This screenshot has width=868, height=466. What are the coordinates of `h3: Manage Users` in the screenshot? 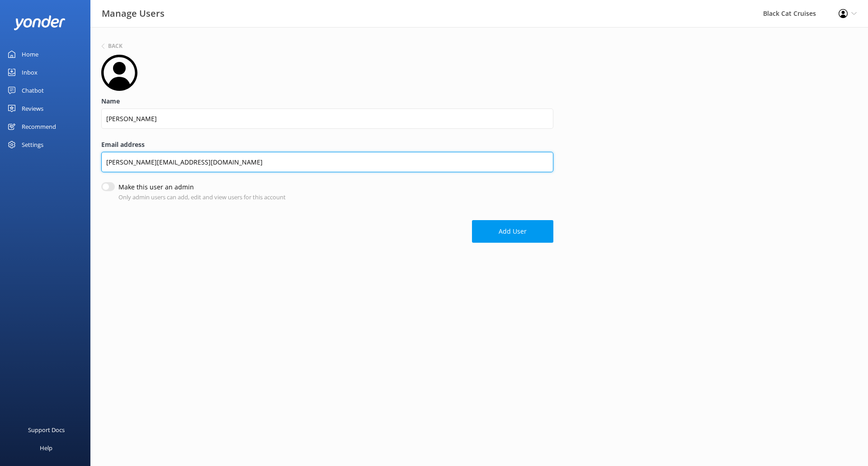 It's located at (133, 14).